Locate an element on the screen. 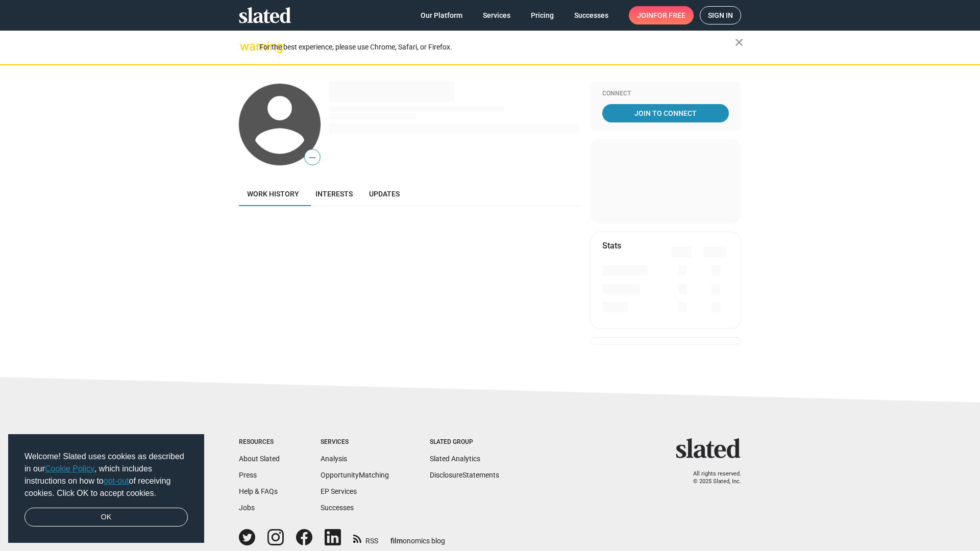 This screenshot has height=551, width=980. a: Pricing is located at coordinates (542, 16).